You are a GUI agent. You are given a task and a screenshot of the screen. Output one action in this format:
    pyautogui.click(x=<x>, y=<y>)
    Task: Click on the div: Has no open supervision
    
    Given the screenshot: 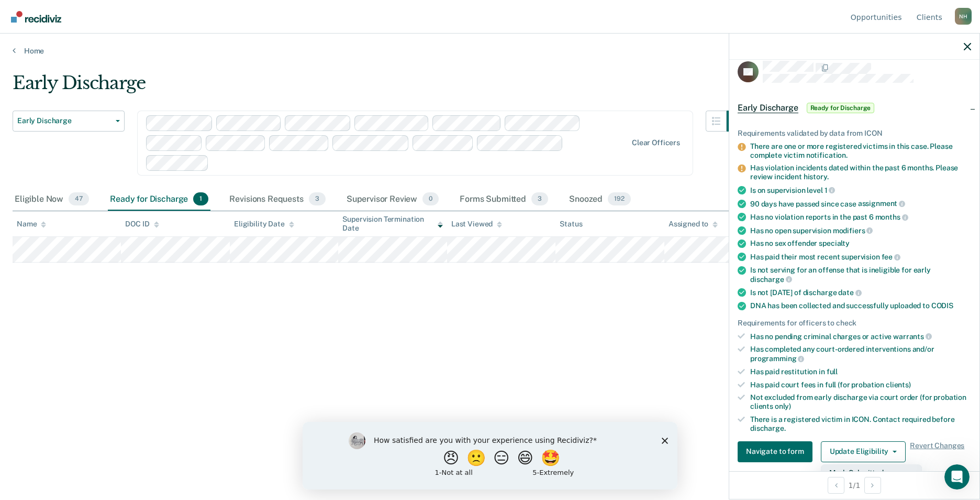 What is the action you would take?
    pyautogui.click(x=861, y=230)
    